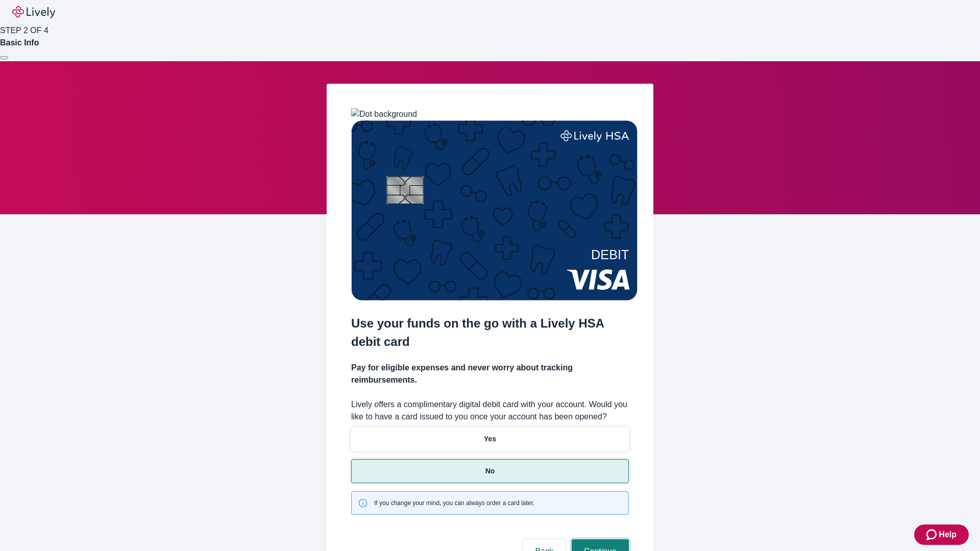 The image size is (980, 551). Describe the element at coordinates (490, 471) in the screenshot. I see `button: No` at that location.